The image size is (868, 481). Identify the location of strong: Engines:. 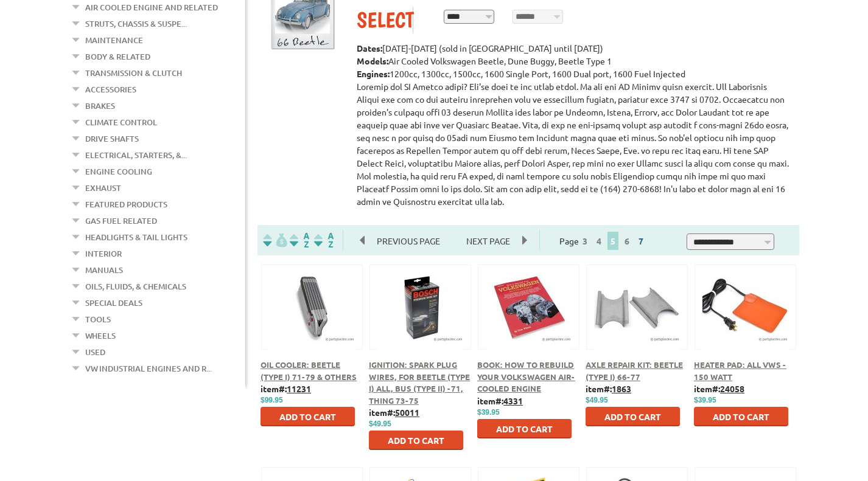
(373, 74).